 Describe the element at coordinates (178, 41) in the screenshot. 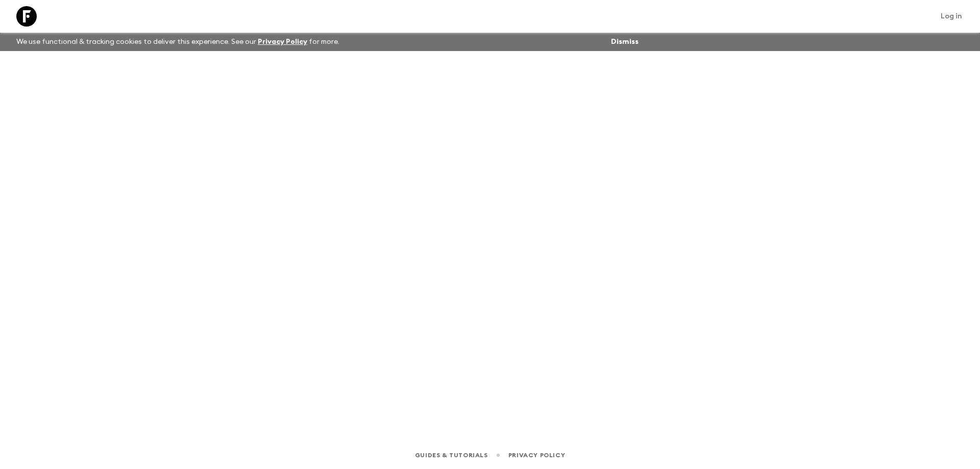

I see `p: We use functional & tracking cookies to deliver this experience. See our for more.` at that location.